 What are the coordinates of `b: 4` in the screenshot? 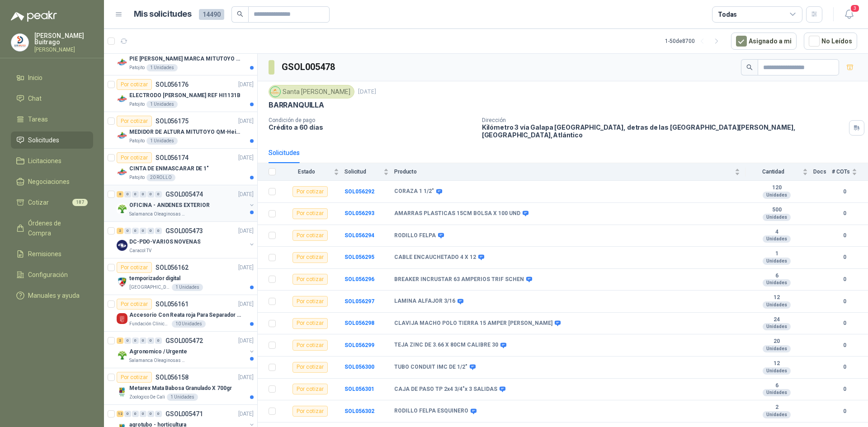 It's located at (777, 233).